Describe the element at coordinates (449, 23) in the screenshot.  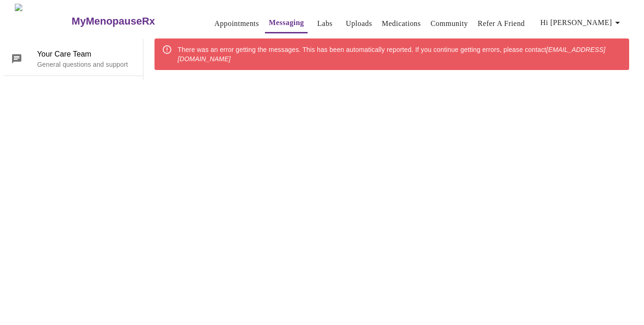
I see `button: Community` at that location.